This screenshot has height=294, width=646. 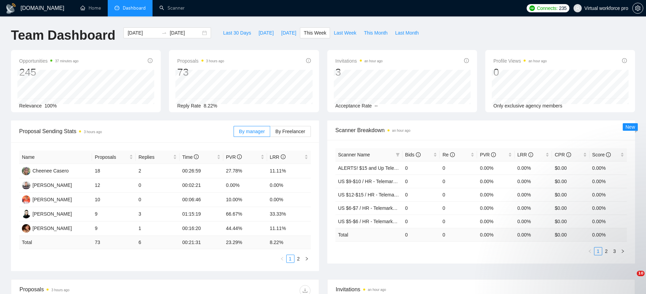 I want to click on span: 100%, so click(x=51, y=106).